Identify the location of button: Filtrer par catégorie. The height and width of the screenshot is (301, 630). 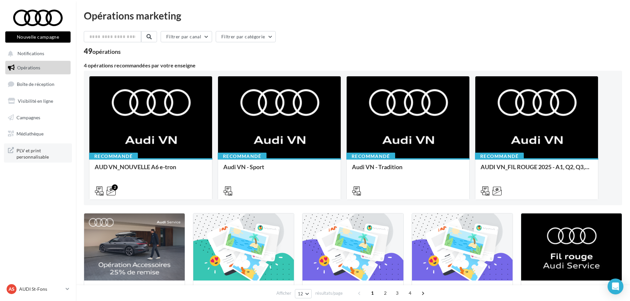
(246, 37).